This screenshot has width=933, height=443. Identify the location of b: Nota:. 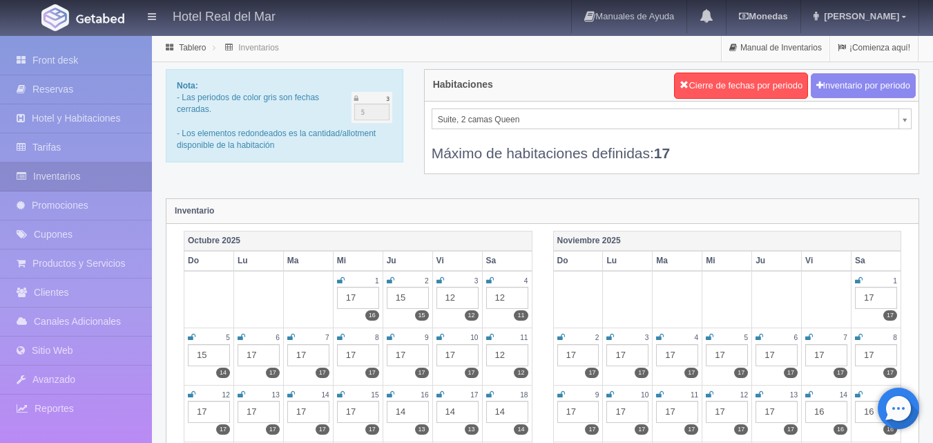
(187, 86).